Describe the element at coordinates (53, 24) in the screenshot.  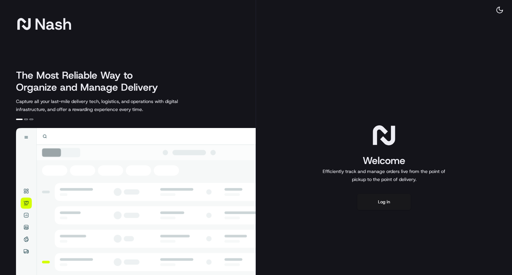
I see `span: Nash` at that location.